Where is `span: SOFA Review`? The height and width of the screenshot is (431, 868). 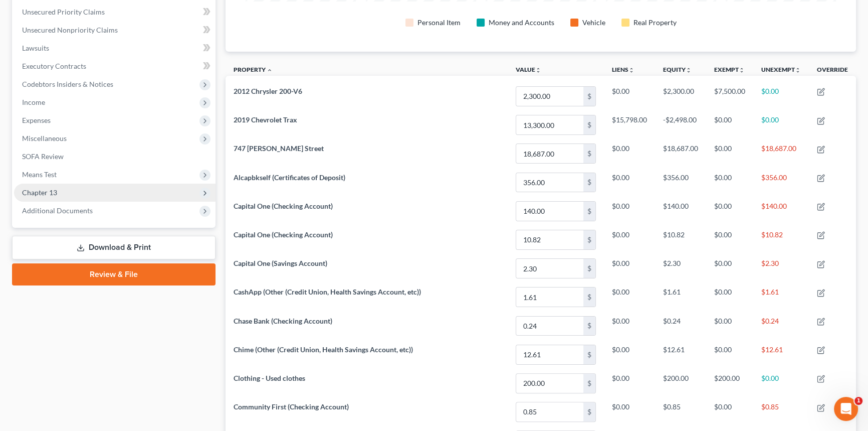
span: SOFA Review is located at coordinates (42, 156).